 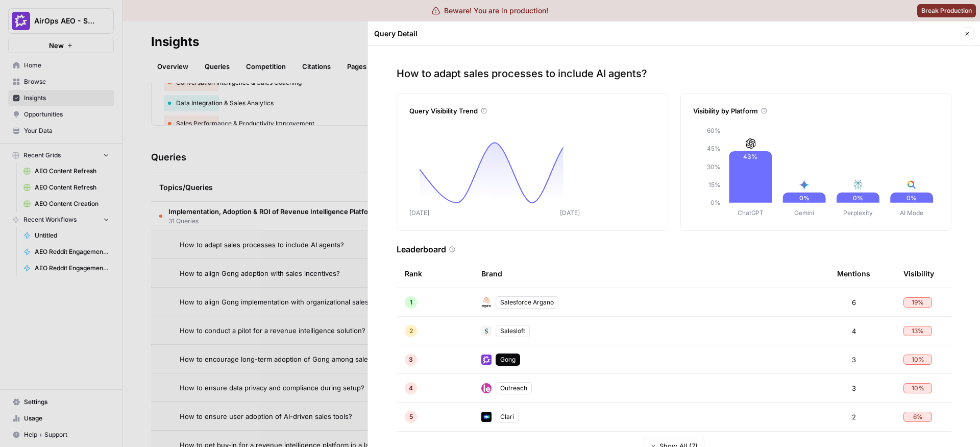 I want to click on tspan: 15%, so click(x=714, y=184).